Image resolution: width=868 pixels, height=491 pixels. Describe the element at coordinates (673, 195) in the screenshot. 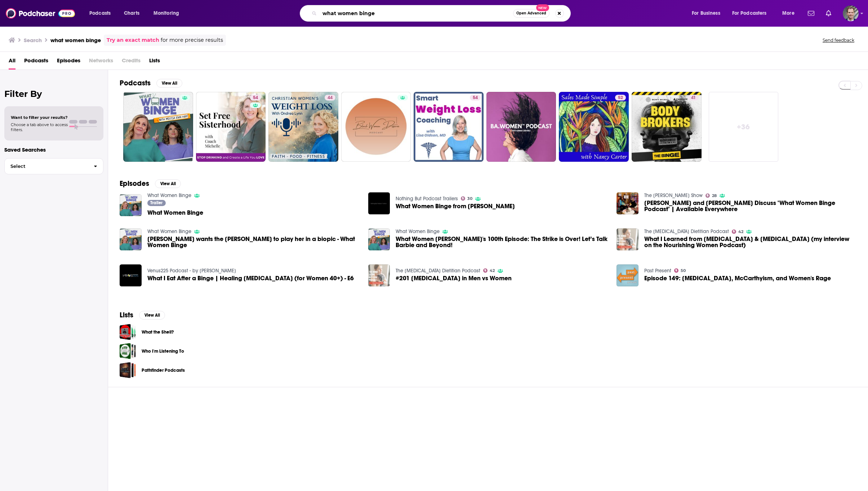

I see `a: The Brett Allan Show` at that location.